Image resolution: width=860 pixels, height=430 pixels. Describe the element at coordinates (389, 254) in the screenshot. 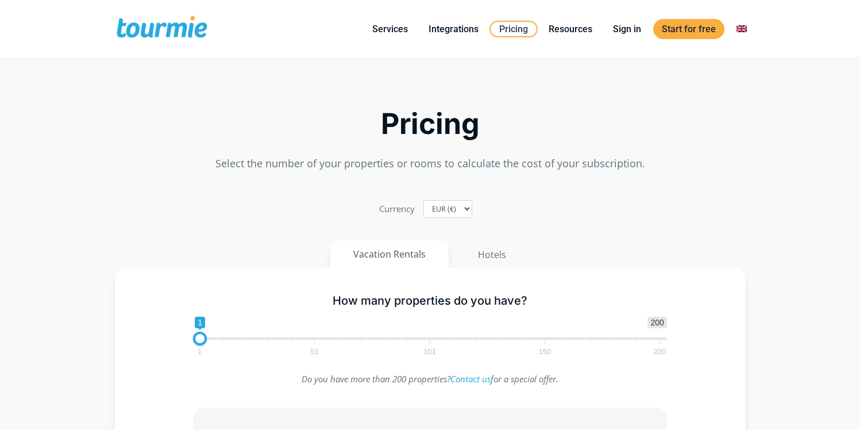

I see `button: Vacation Rentals` at that location.